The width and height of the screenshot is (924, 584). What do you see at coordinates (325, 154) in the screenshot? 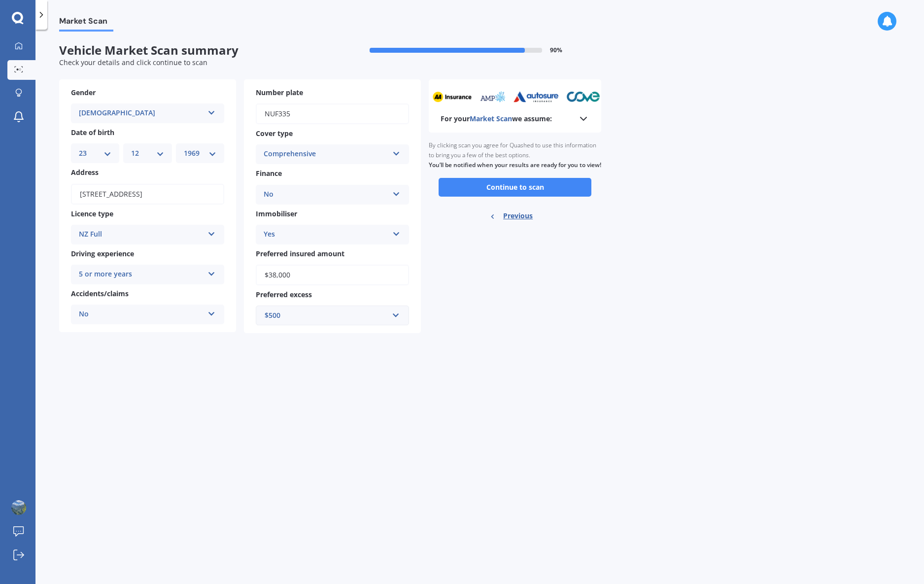
I see `div: Comprehensive` at bounding box center [325, 154].